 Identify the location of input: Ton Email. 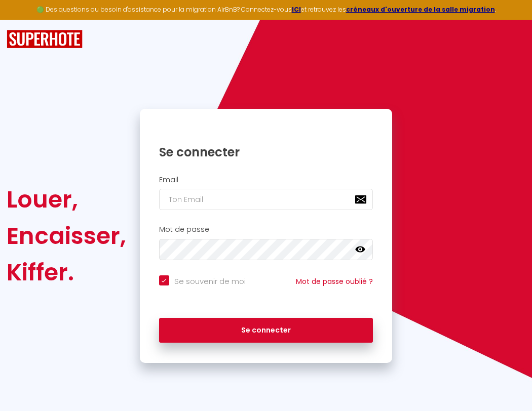
(266, 199).